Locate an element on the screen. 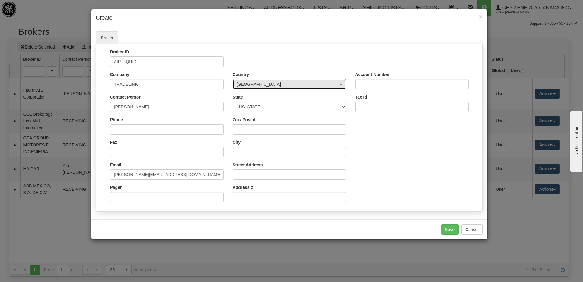 The image size is (583, 282). a: Broker is located at coordinates (107, 38).